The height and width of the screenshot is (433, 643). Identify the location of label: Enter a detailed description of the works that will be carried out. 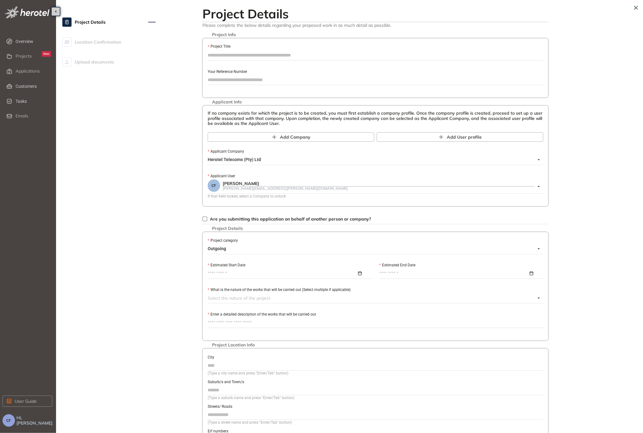
(262, 314).